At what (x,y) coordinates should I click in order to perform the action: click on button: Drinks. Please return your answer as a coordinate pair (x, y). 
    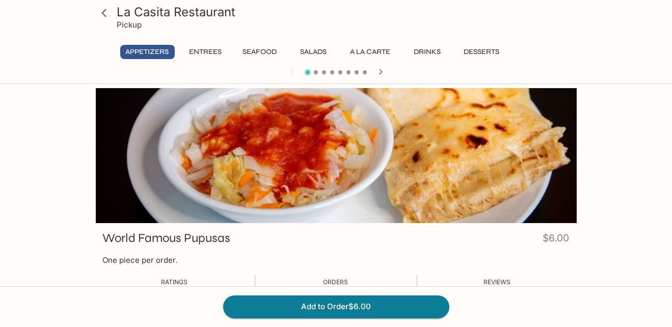
    Looking at the image, I should click on (427, 52).